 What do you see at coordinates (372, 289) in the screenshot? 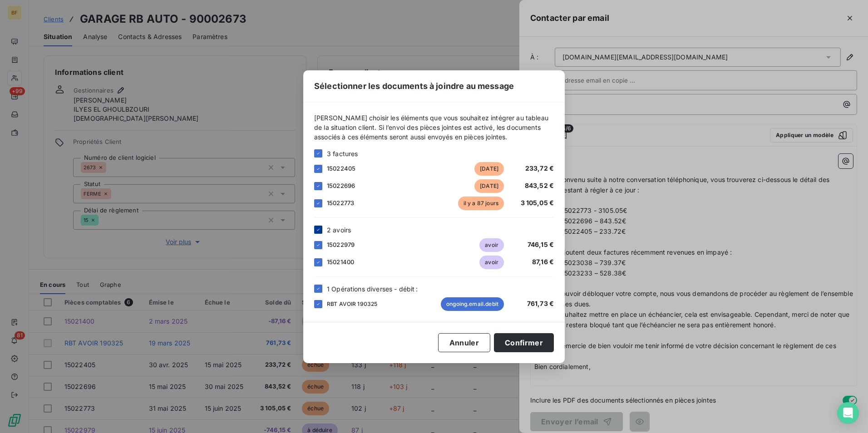
I see `span: 1 Opérations diverses - débit :` at bounding box center [372, 289].